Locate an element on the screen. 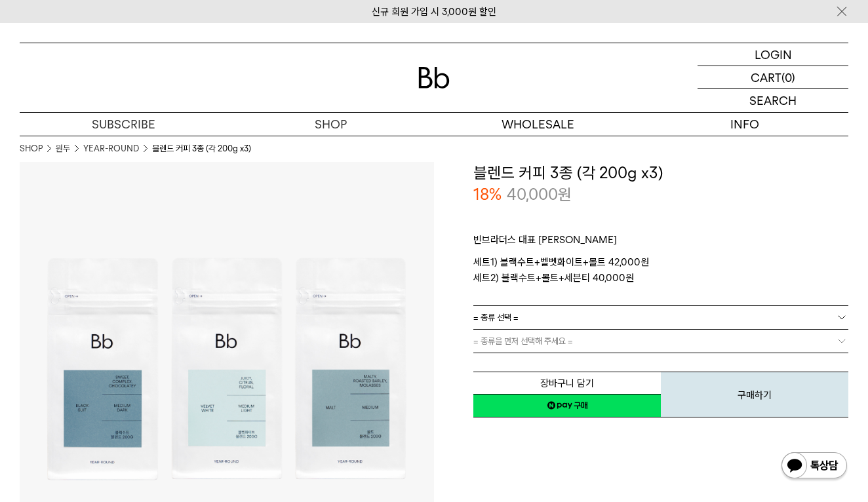 This screenshot has width=868, height=502. img: 카카오톡 채널 1:1 채팅 버튼 is located at coordinates (814, 467).